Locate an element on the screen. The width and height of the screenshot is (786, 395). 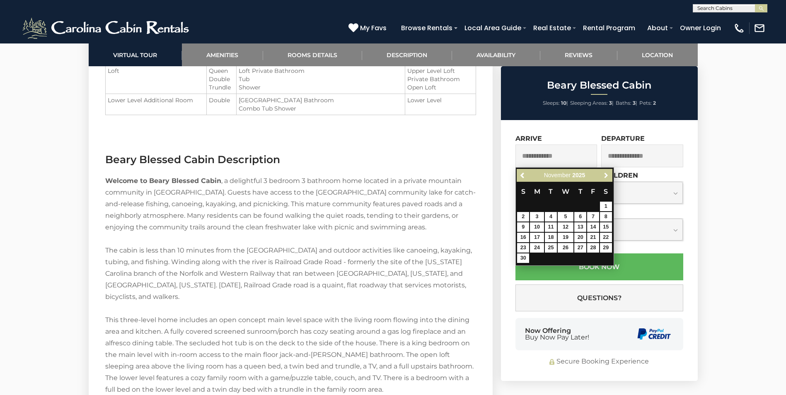
span: November is located at coordinates (557, 175).